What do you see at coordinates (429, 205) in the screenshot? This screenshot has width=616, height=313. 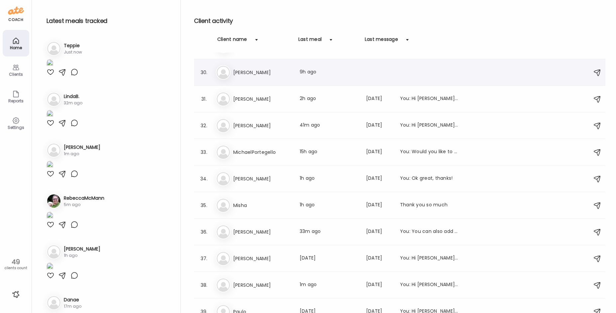 I see `div: Thank you so much` at bounding box center [429, 205].